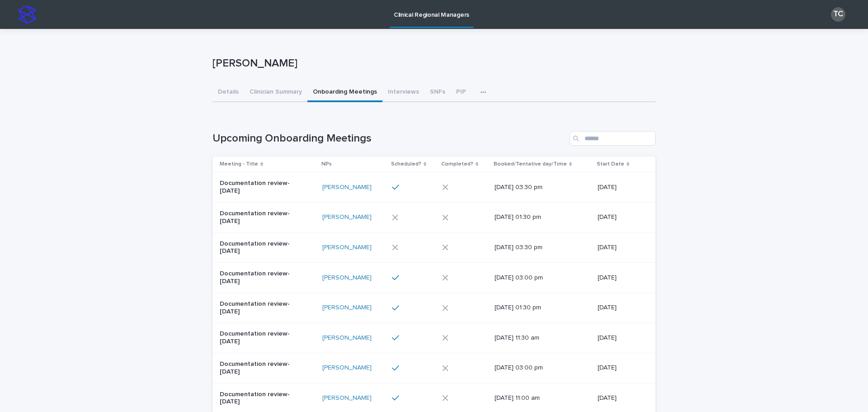 The width and height of the screenshot is (868, 412). What do you see at coordinates (27, 14) in the screenshot?
I see `img: stacker-logo-s-only.png` at bounding box center [27, 14].